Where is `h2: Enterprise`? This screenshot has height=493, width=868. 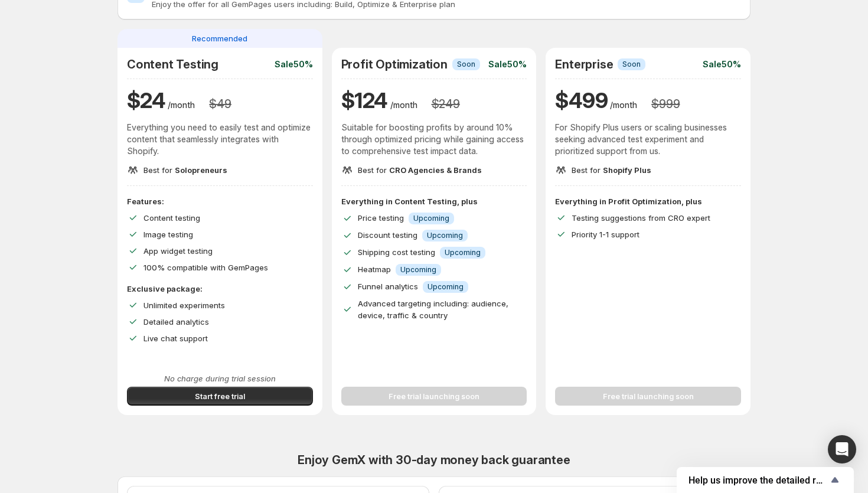
h2: Enterprise is located at coordinates (584, 64).